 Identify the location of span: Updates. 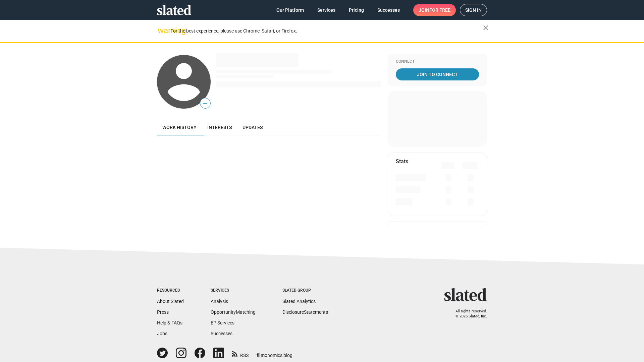
(252, 127).